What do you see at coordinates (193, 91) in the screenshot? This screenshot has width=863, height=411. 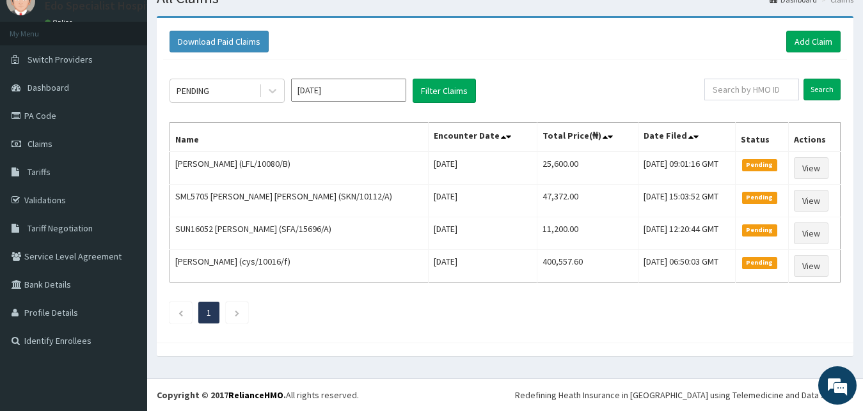 I see `div: PENDING` at bounding box center [193, 91].